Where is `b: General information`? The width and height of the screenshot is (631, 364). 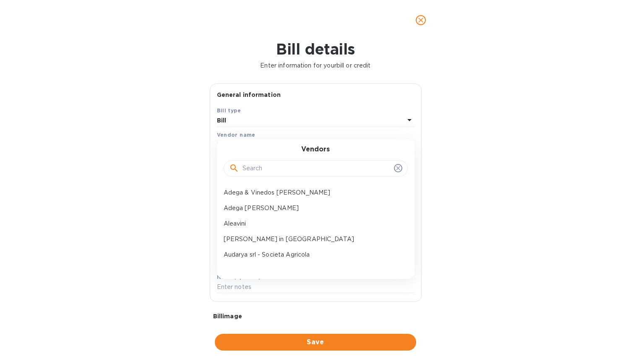
b: General information is located at coordinates (249, 95).